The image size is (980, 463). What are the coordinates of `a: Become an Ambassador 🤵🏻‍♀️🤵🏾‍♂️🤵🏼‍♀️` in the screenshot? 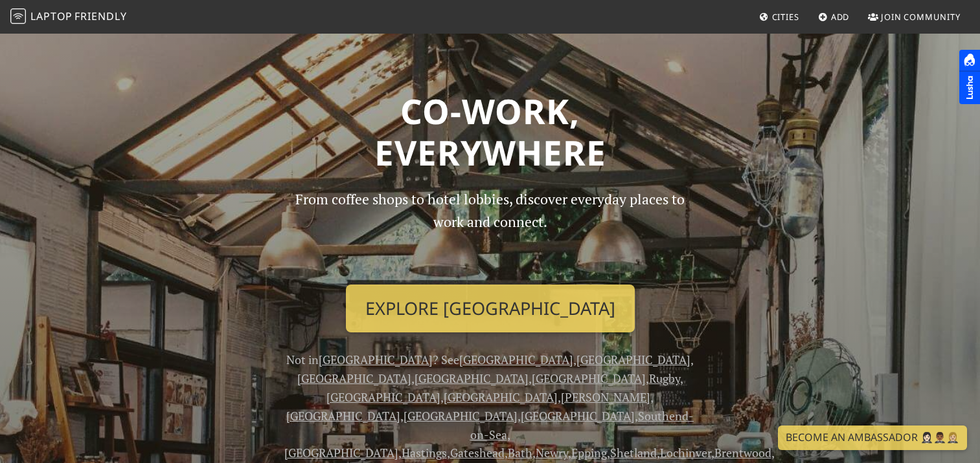 It's located at (872, 438).